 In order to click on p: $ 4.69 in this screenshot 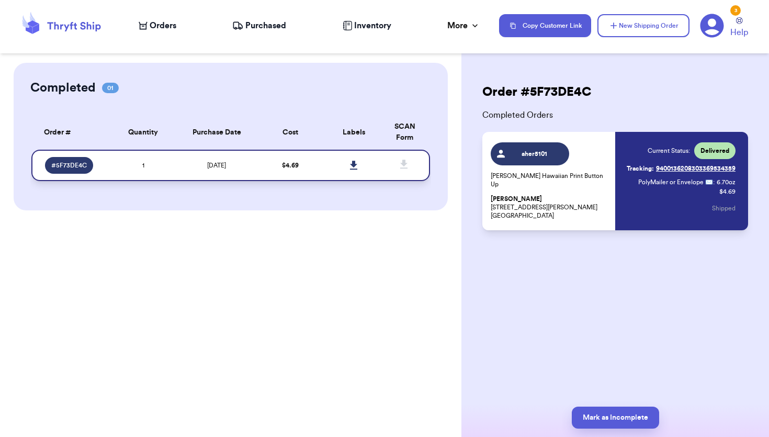, I will do `click(727, 192)`.